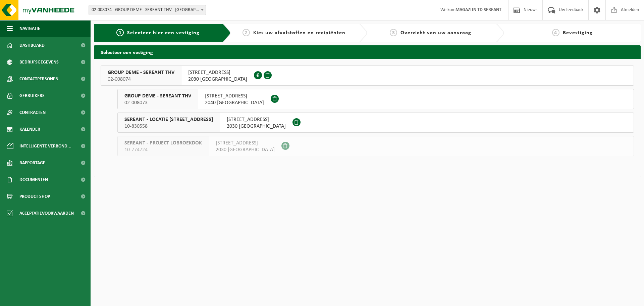  What do you see at coordinates (32, 163) in the screenshot?
I see `span: Rapportage` at bounding box center [32, 163].